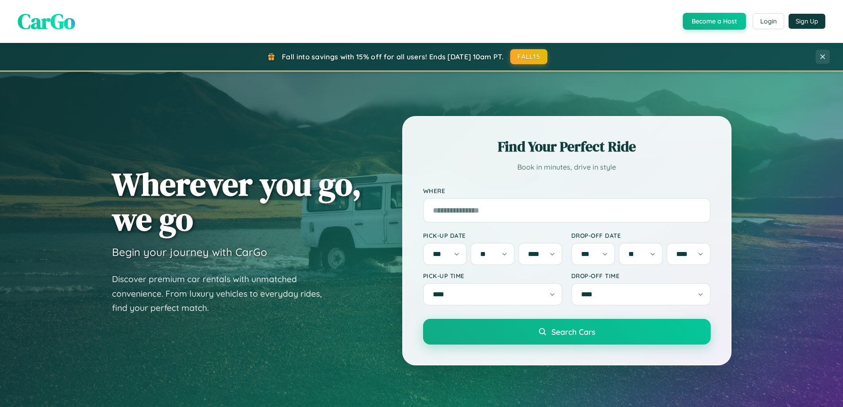 The width and height of the screenshot is (843, 407). I want to click on label: Pick-up Date, so click(493, 235).